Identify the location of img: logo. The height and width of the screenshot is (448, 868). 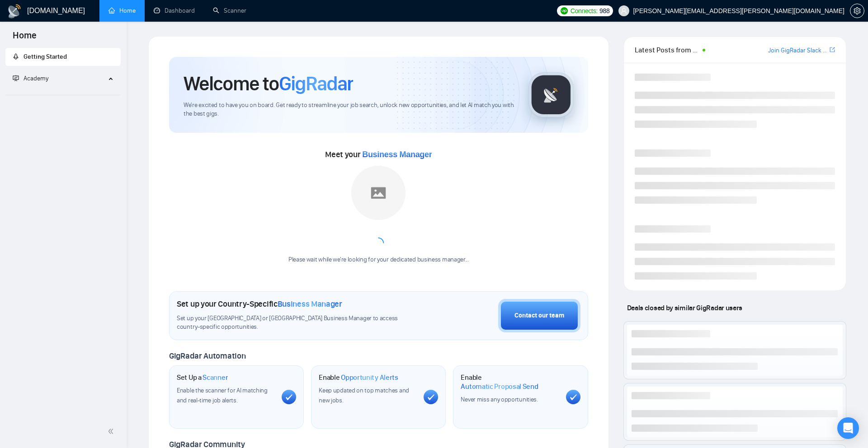
(15, 12).